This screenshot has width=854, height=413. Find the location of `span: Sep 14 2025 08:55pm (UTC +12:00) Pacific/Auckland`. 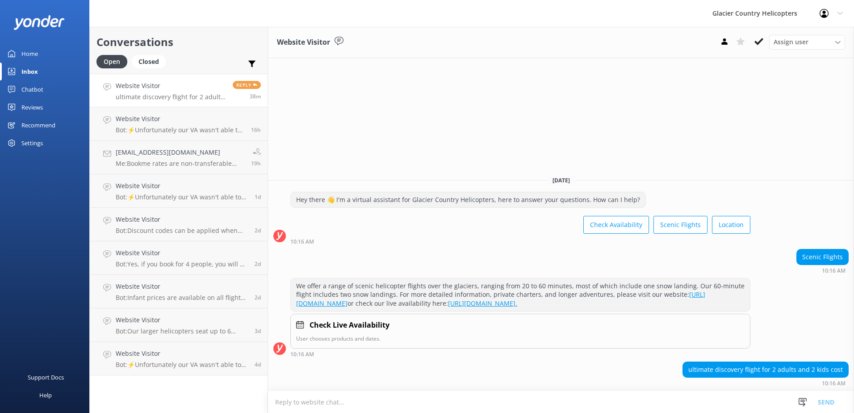

span: Sep 14 2025 08:55pm (UTC +12:00) Pacific/Auckland is located at coordinates (258, 264).